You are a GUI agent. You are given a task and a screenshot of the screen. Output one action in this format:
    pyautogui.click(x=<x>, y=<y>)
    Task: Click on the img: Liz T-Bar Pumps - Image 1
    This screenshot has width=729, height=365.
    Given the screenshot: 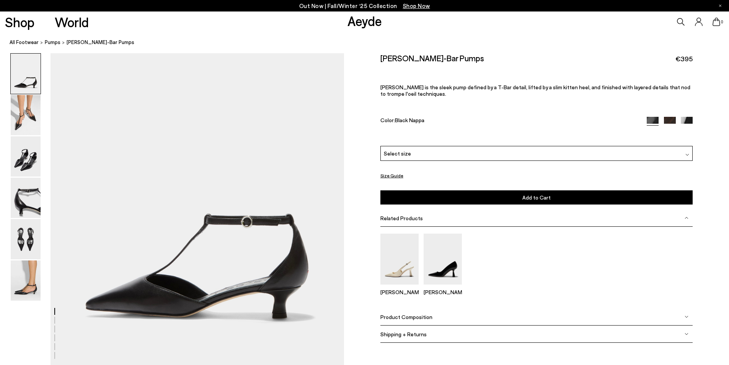 What is the action you would take?
    pyautogui.click(x=26, y=73)
    